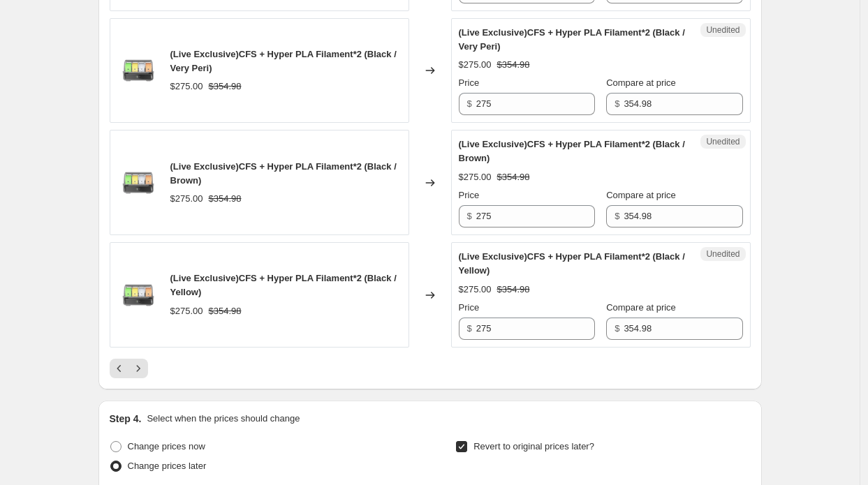 This screenshot has width=868, height=485. Describe the element at coordinates (223, 419) in the screenshot. I see `p: Select when the prices should change` at that location.